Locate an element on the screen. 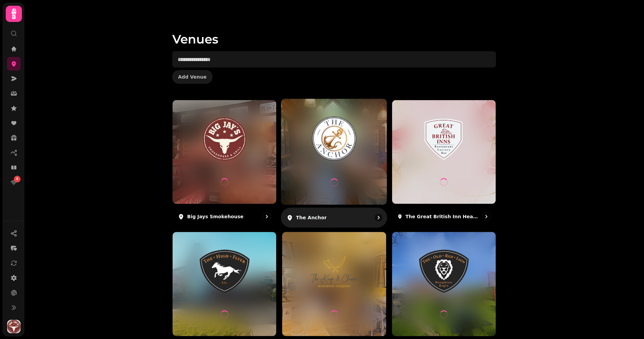  span: Add Venue is located at coordinates (192, 77).